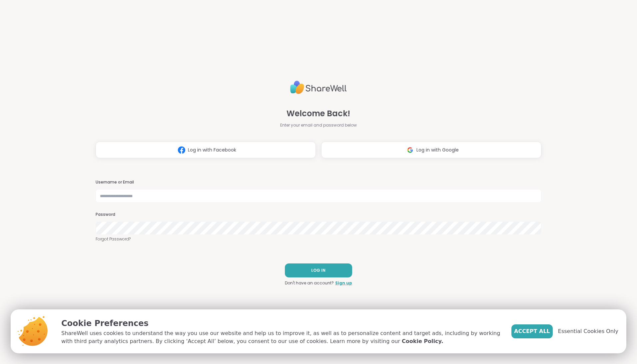  Describe the element at coordinates (205, 150) in the screenshot. I see `button: Log in with Facebook` at that location.